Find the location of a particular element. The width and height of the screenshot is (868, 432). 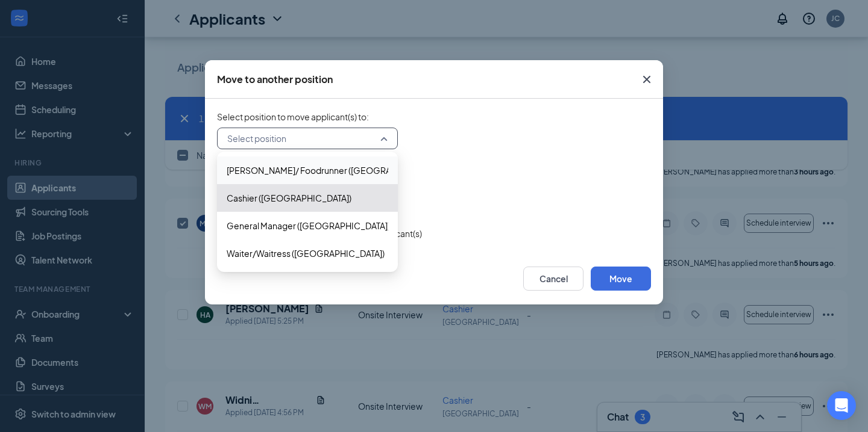

button: Close is located at coordinates (646, 80).